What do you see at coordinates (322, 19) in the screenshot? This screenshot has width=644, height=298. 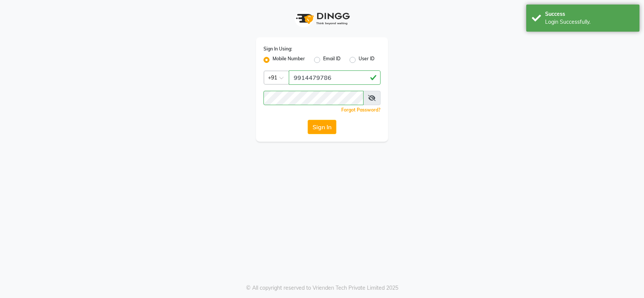 I see `img: logo1.svg` at bounding box center [322, 19].